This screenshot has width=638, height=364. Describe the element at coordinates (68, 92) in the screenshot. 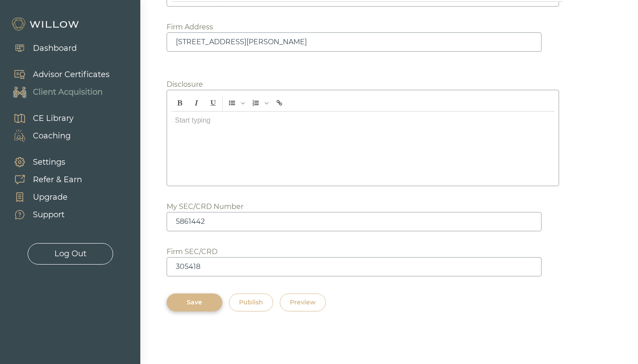

I see `div: Client Acquisition` at that location.